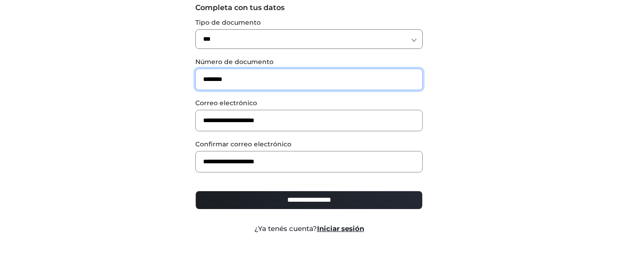 This screenshot has width=618, height=274. What do you see at coordinates (309, 22) in the screenshot?
I see `label: Tipo de documento` at bounding box center [309, 22].